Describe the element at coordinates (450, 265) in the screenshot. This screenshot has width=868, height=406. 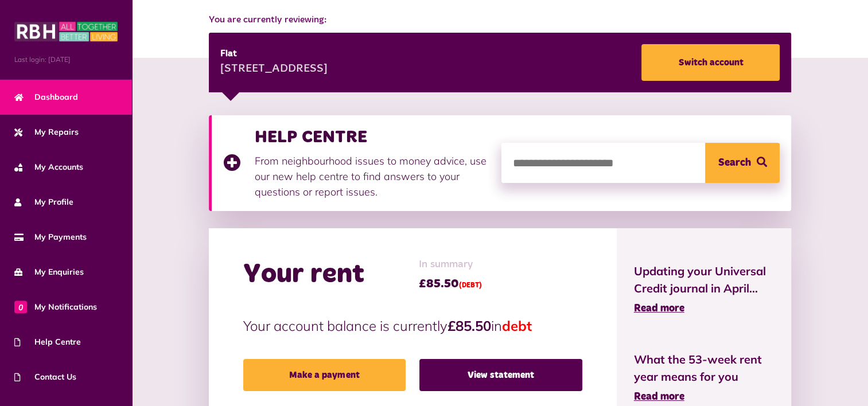
I see `span: In summary` at that location.